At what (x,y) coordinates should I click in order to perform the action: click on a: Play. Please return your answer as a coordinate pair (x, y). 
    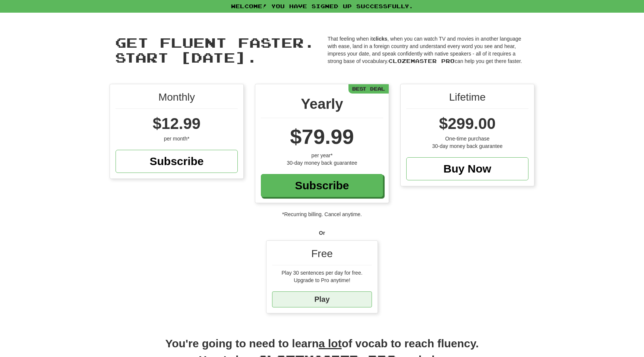
    Looking at the image, I should click on (322, 299).